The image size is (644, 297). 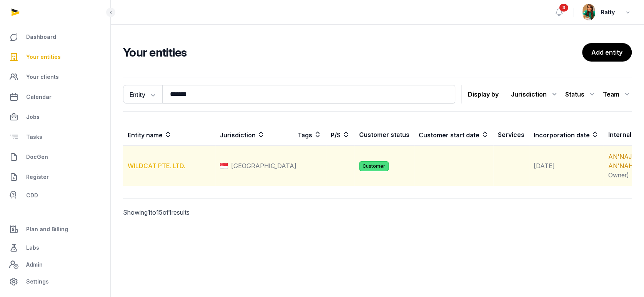 I want to click on img: avatar, so click(x=589, y=12).